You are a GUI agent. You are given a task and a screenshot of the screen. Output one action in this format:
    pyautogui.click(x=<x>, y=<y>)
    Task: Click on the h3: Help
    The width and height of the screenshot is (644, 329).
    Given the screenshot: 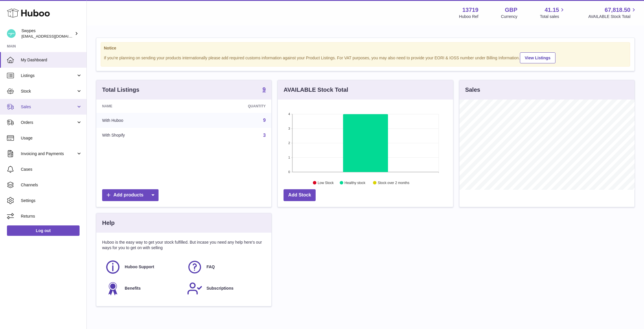 What is the action you would take?
    pyautogui.click(x=108, y=223)
    